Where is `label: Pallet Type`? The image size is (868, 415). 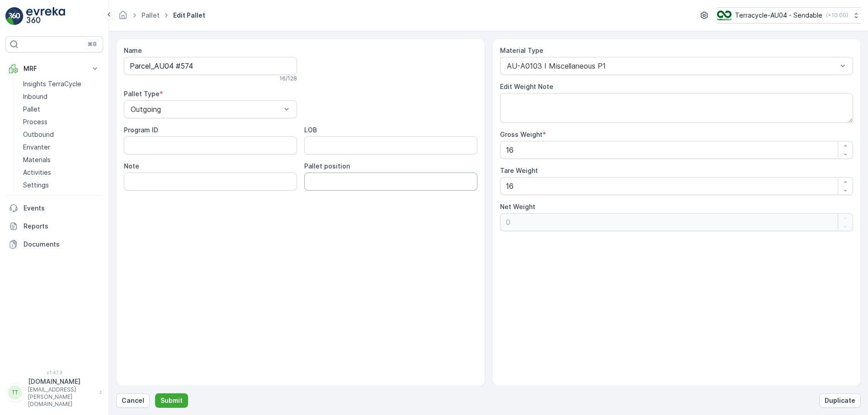
label: Pallet Type is located at coordinates (141, 93).